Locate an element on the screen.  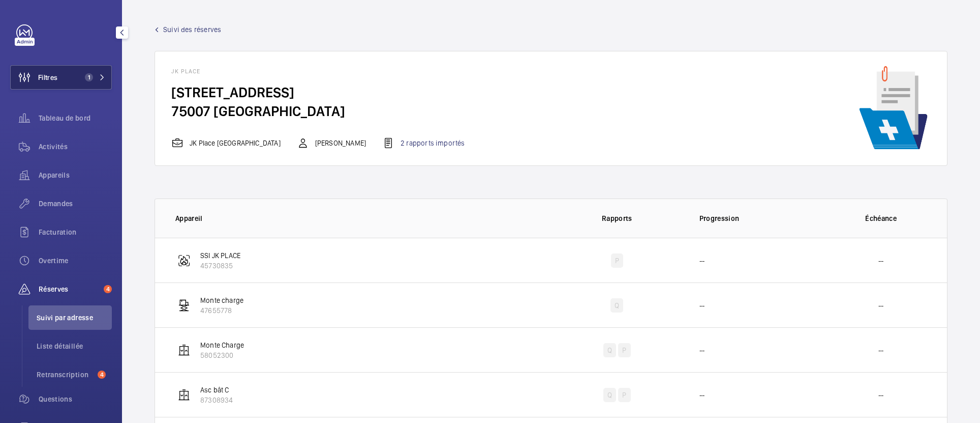
span: Suivi par adresse is located at coordinates (74, 318).